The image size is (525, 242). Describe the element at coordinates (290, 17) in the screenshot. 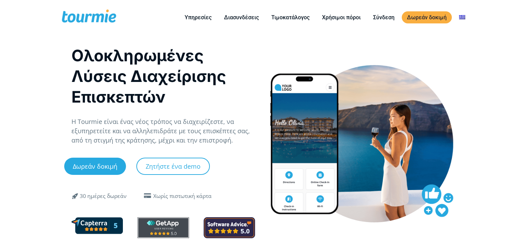

I see `a: Τιμοκατάλογος` at that location.